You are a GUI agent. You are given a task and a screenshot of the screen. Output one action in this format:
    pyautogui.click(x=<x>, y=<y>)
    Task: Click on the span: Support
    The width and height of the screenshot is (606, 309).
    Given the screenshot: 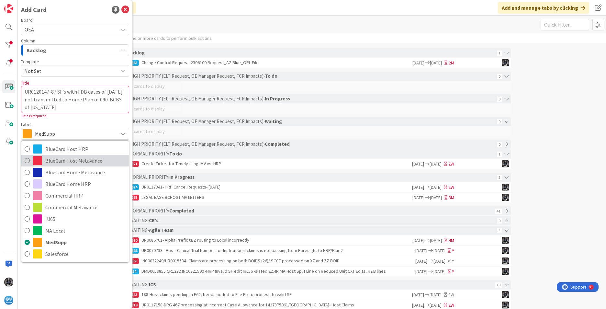 What is the action you would take?
    pyautogui.click(x=21, y=5)
    